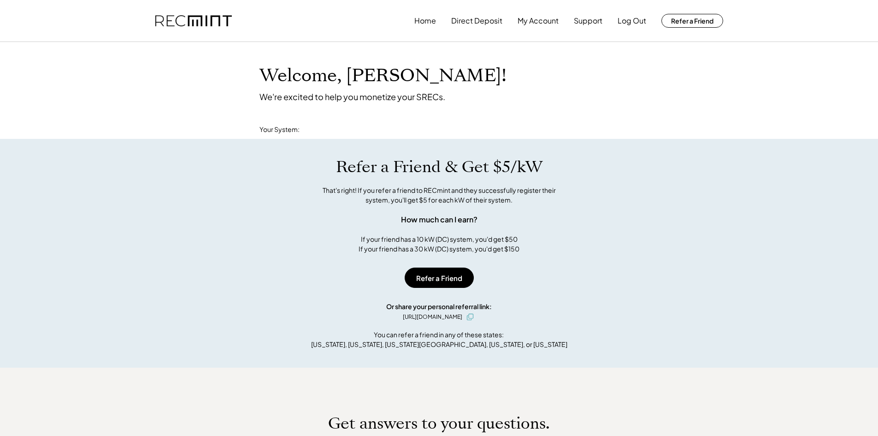 This screenshot has width=878, height=436. I want to click on button: click to copy, so click(470, 317).